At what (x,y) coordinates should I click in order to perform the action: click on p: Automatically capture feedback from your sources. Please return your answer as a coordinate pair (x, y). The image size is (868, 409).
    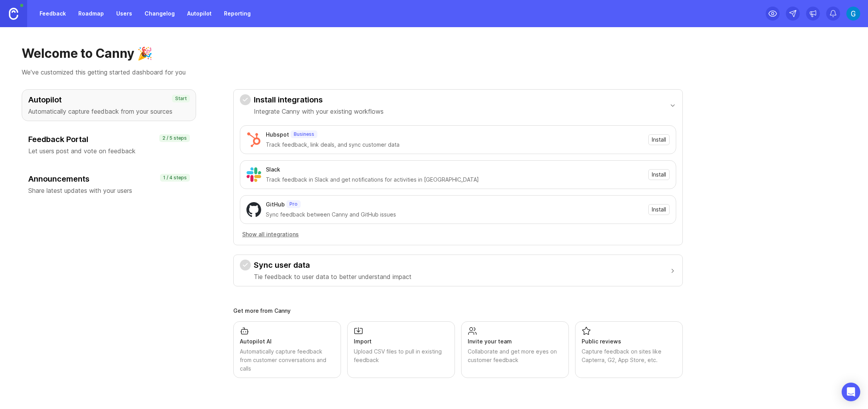
    Looking at the image, I should click on (109, 112).